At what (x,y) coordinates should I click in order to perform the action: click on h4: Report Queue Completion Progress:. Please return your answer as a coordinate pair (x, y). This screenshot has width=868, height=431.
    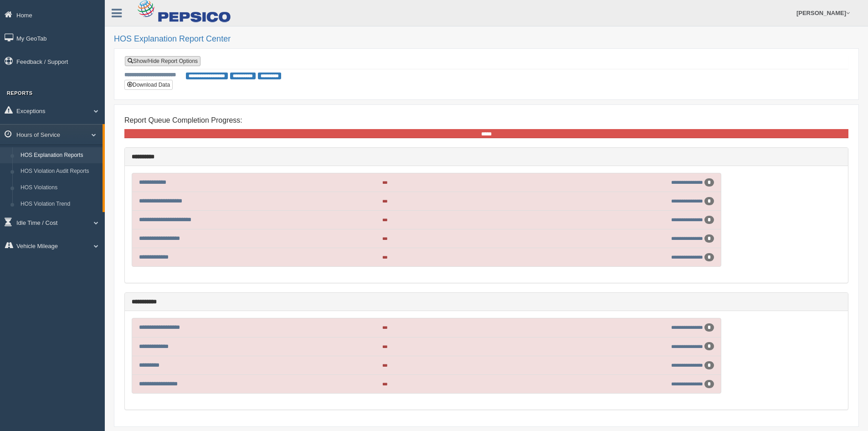
    Looking at the image, I should click on (486, 120).